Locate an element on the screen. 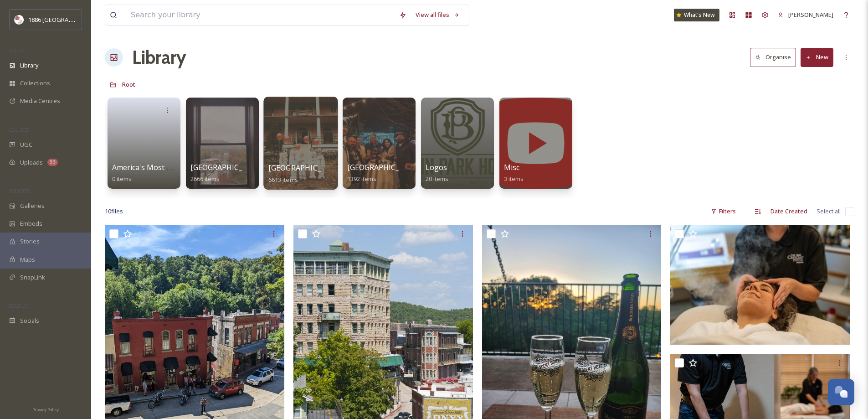  a: Organise is located at coordinates (775, 57).